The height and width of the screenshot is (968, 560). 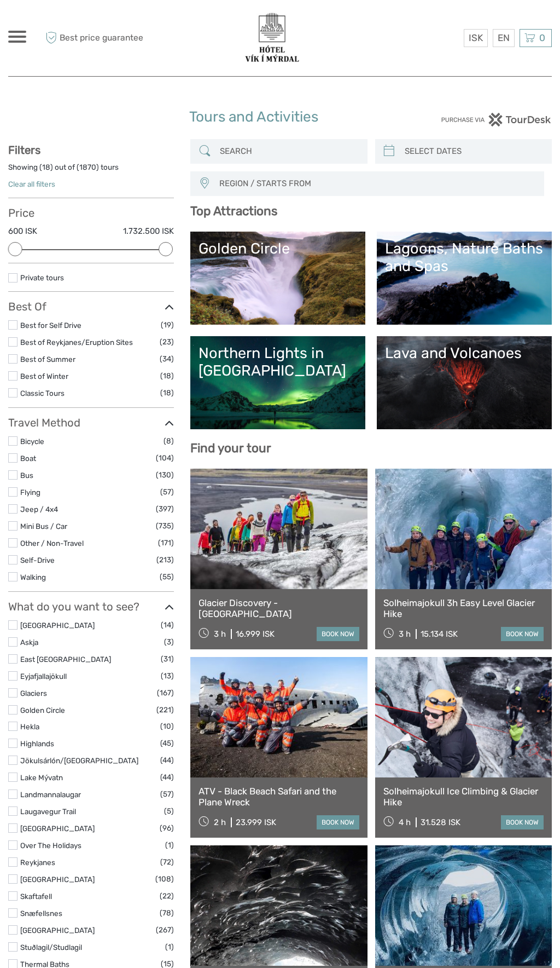 I want to click on div: 15.134 ISK, so click(x=439, y=634).